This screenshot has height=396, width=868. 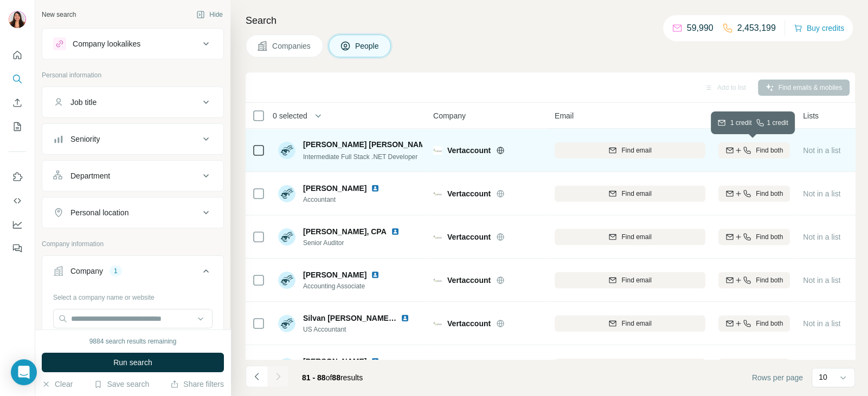 What do you see at coordinates (17, 249) in the screenshot?
I see `button: Feedback` at bounding box center [17, 249].